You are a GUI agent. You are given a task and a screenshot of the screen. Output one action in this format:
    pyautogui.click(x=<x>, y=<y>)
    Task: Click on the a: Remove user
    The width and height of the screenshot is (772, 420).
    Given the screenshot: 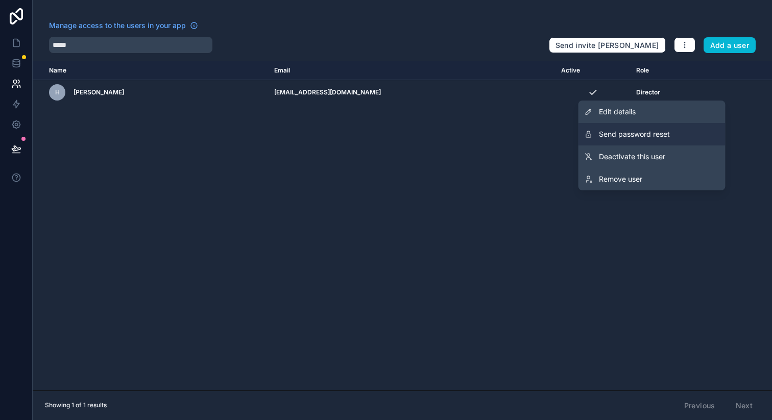 What is the action you would take?
    pyautogui.click(x=652, y=179)
    